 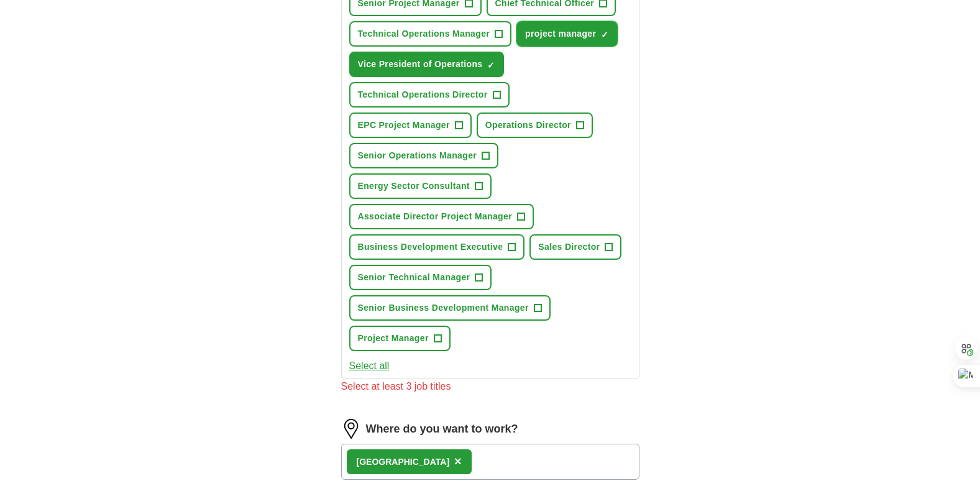 What do you see at coordinates (437, 246) in the screenshot?
I see `button: Business Development Executive` at bounding box center [437, 246].